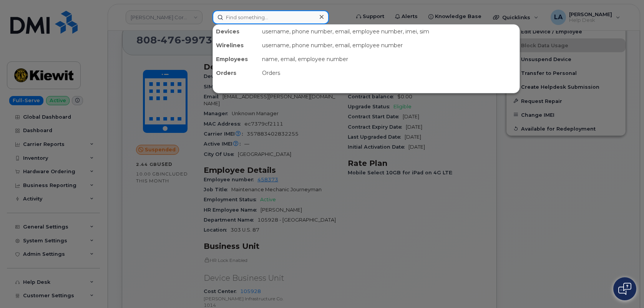  Describe the element at coordinates (389, 31) in the screenshot. I see `div: username, phone number, email, employee number, imei, sim` at that location.